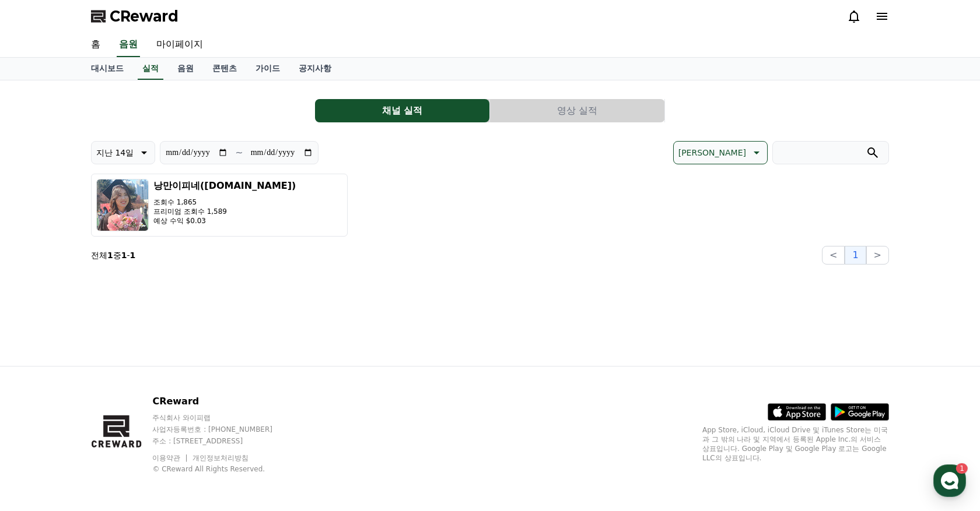  What do you see at coordinates (150, 68) in the screenshot?
I see `a: 실적` at bounding box center [150, 68].